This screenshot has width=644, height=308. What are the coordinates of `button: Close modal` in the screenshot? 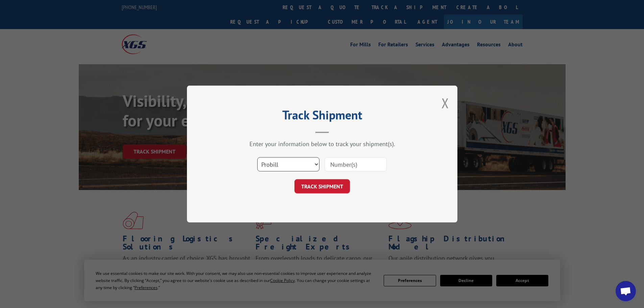 It's located at (445, 102).